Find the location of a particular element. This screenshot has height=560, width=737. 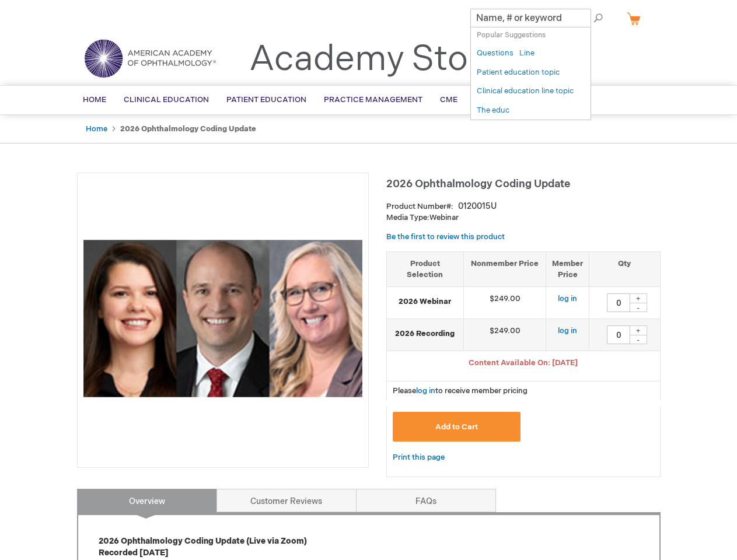

strong: Media Type: is located at coordinates (408, 218).